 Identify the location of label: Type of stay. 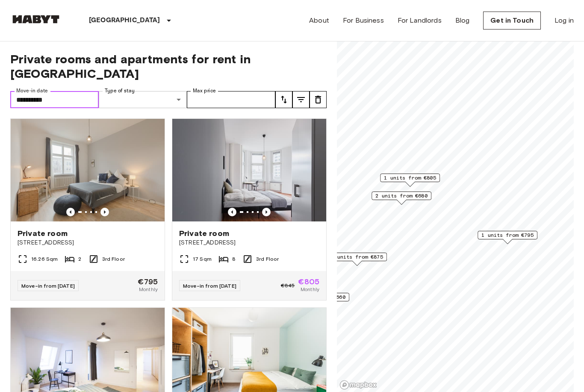
(120, 90).